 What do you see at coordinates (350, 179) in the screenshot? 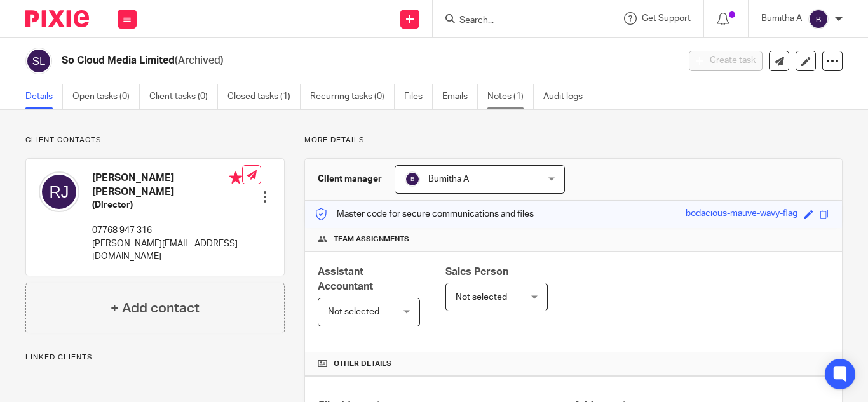
I see `h3: Client manager` at bounding box center [350, 179].